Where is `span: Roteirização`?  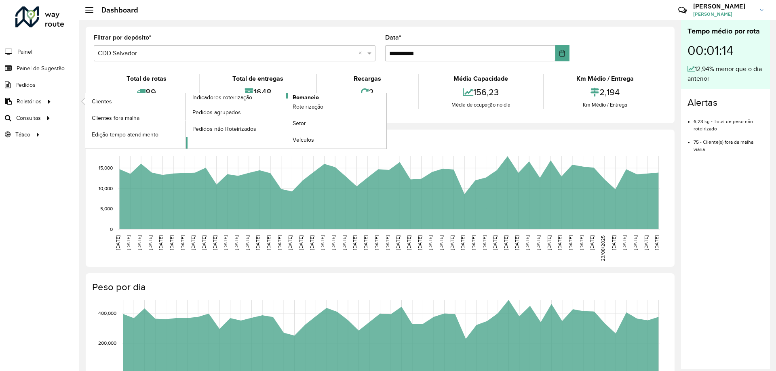
span: Roteirização is located at coordinates (308, 107).